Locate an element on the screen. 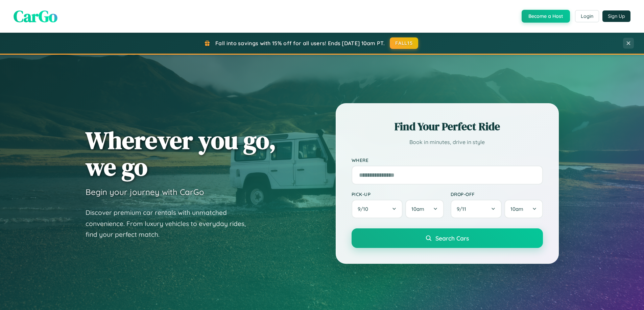 The height and width of the screenshot is (310, 644). button: 9/11 is located at coordinates (476, 209).